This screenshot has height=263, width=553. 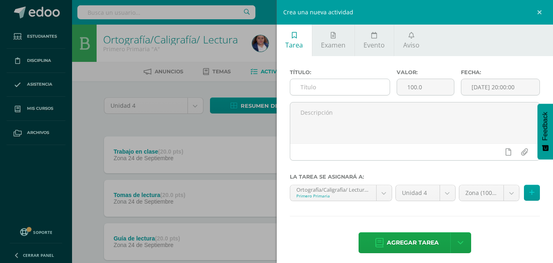 What do you see at coordinates (500, 87) in the screenshot?
I see `input: Fecha de entrega` at bounding box center [500, 87].